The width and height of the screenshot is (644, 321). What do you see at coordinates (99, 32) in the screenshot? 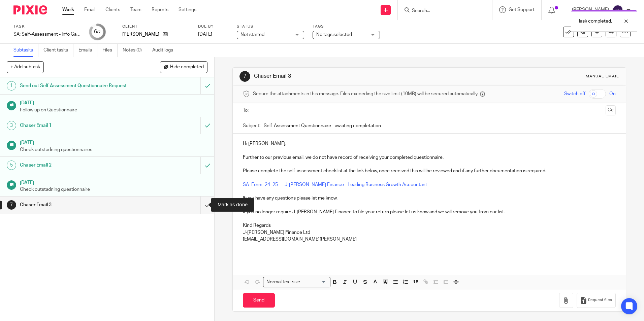
I see `small: /7` at bounding box center [99, 32].